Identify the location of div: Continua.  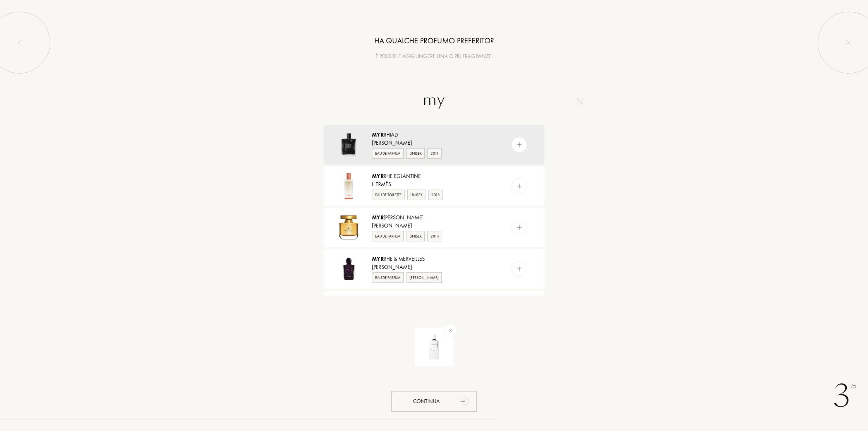
(434, 401).